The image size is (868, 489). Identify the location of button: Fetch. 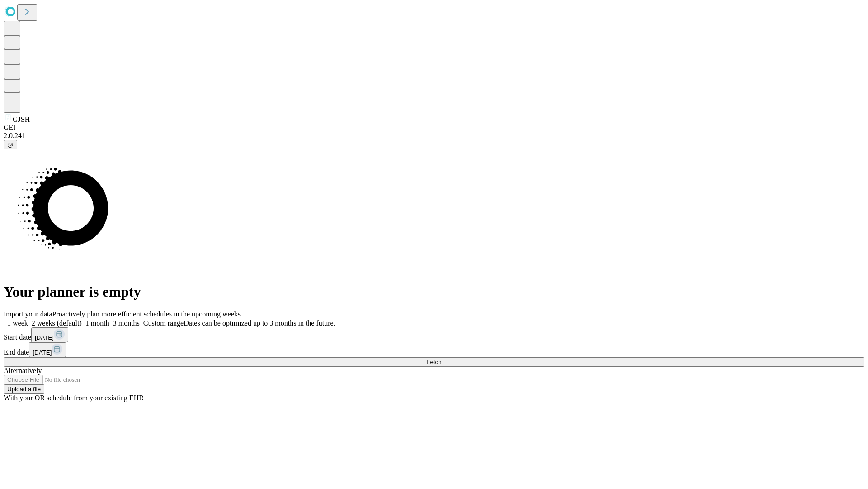
(434, 362).